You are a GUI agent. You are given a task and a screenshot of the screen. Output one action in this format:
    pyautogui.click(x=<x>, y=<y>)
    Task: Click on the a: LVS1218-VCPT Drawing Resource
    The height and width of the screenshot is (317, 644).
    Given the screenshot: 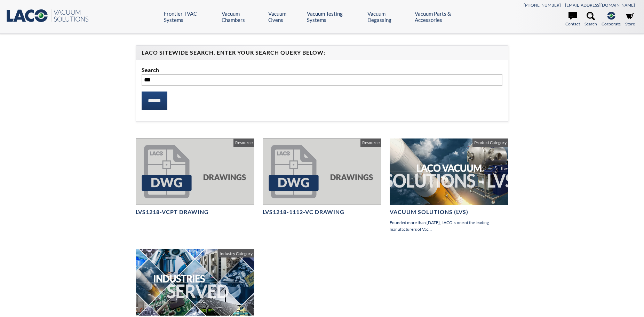 What is the action you would take?
    pyautogui.click(x=195, y=177)
    